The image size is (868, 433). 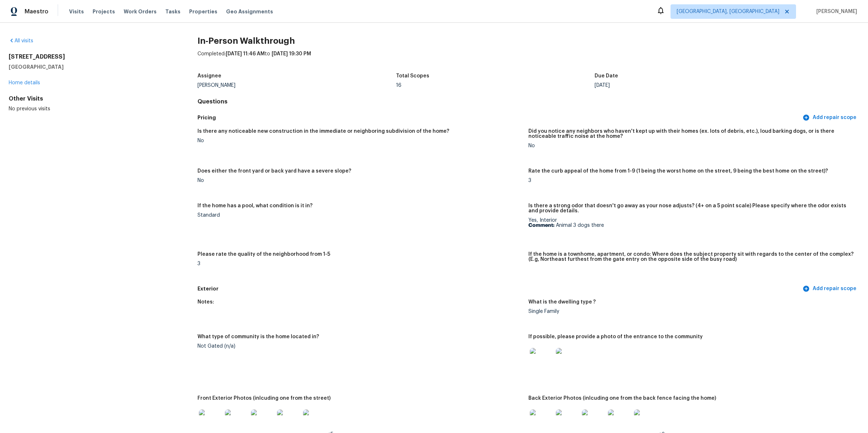 I want to click on h5: Please rate the quality of the neighborhood from 1-5, so click(x=264, y=254).